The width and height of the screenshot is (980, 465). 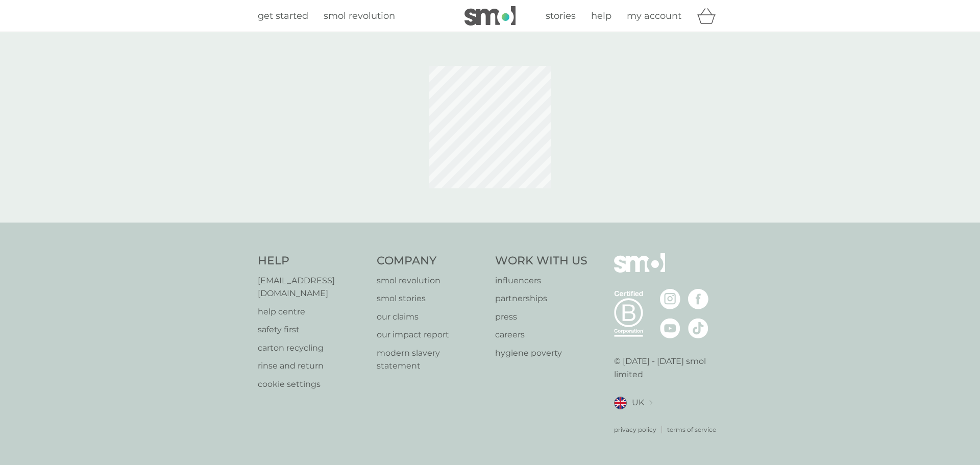 What do you see at coordinates (651, 403) in the screenshot?
I see `img: select a new location` at bounding box center [651, 403].